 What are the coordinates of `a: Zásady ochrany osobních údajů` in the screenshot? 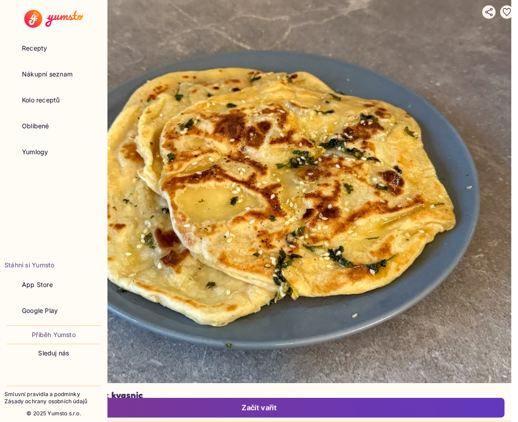 It's located at (54, 402).